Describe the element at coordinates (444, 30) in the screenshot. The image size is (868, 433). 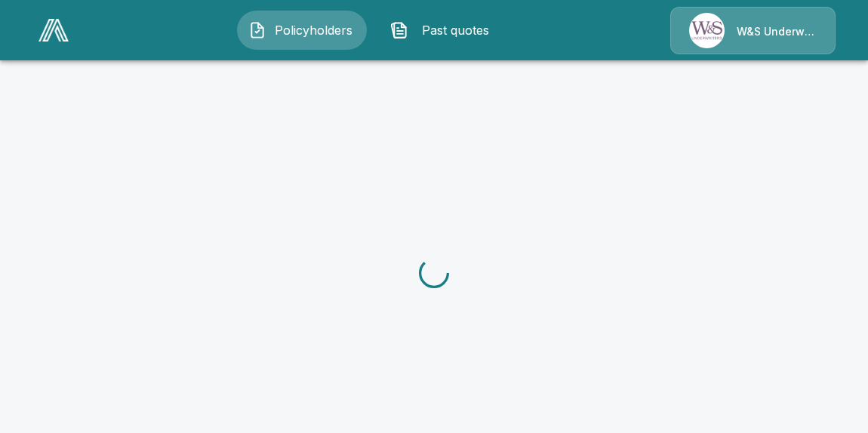
I see `a: Past quotes IconPast quotes` at that location.